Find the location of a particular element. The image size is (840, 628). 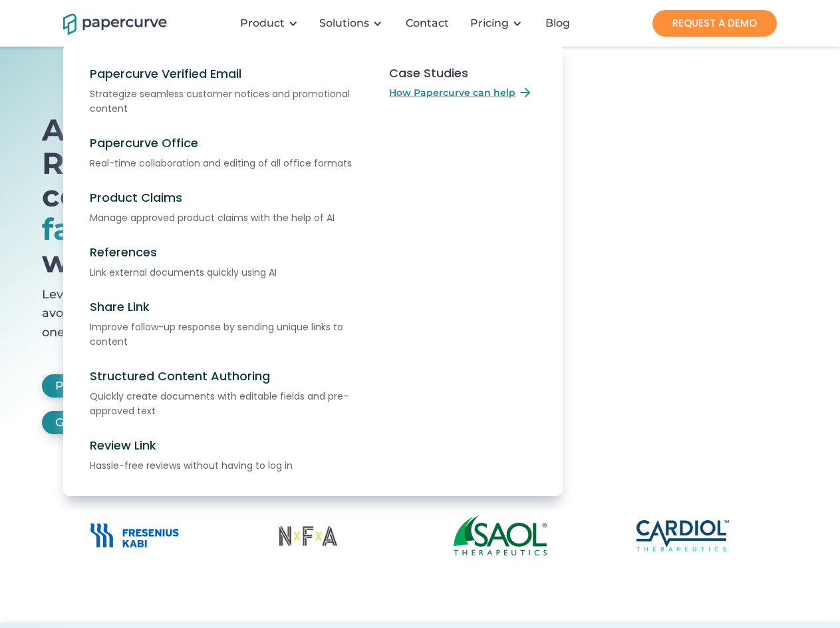

a: Papercurve and Veeva Vault is located at coordinates (136, 385).